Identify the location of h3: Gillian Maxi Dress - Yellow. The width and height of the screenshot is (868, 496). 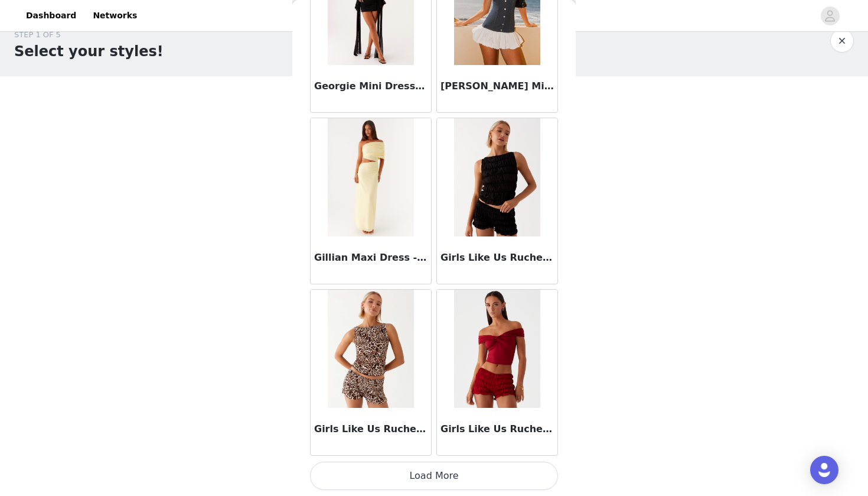
(371, 258).